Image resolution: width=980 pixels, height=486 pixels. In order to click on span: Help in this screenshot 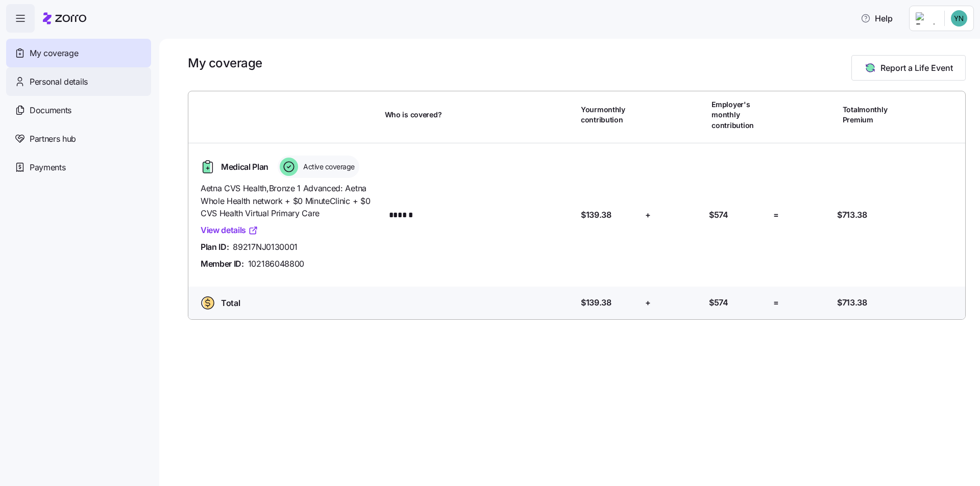, I will do `click(876, 19)`.